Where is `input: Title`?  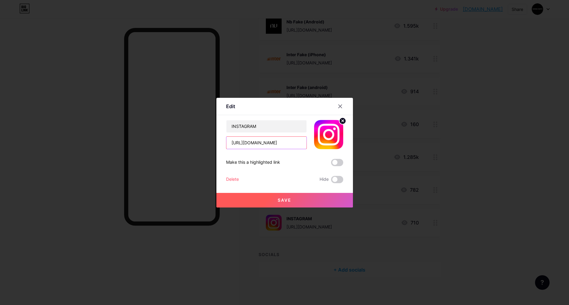 input: Title is located at coordinates (267, 126).